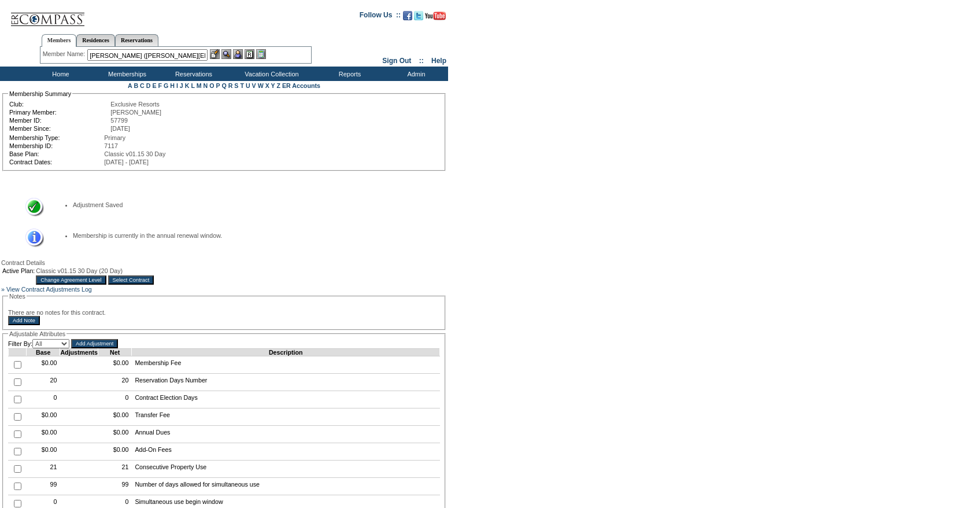 This screenshot has height=508, width=980. What do you see at coordinates (286, 452) in the screenshot?
I see `td: Add-On Fees` at bounding box center [286, 452].